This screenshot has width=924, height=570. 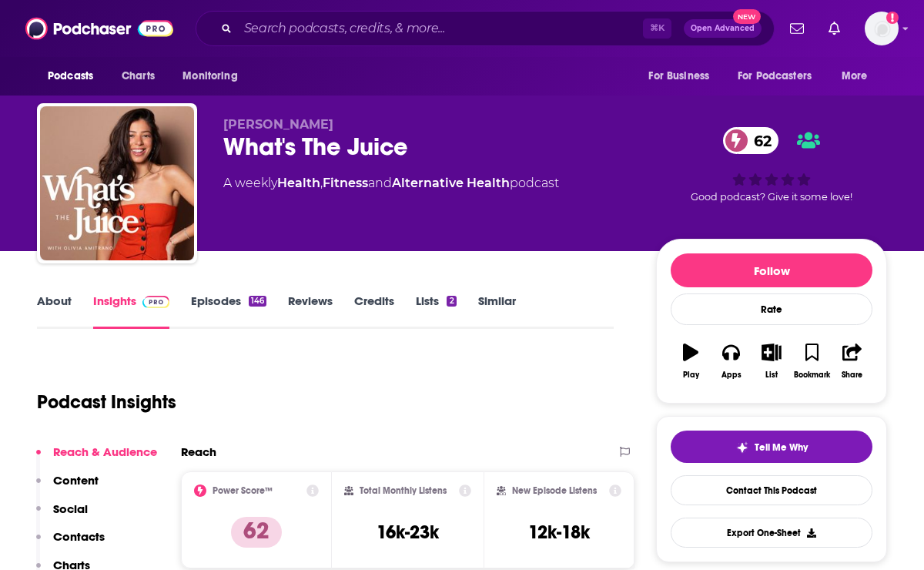 What do you see at coordinates (678, 77) in the screenshot?
I see `span: For Business` at bounding box center [678, 77].